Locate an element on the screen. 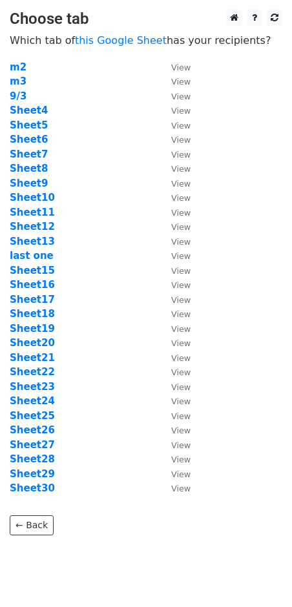 This screenshot has height=607, width=292. a: Sheet23 is located at coordinates (32, 387).